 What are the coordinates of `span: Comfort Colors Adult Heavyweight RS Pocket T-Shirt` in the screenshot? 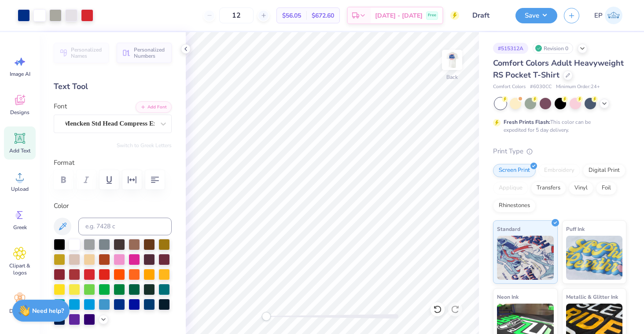 It's located at (558, 69).